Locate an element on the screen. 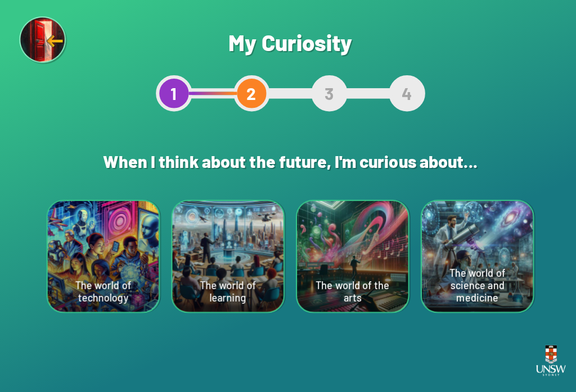 The height and width of the screenshot is (392, 576). div: 2 is located at coordinates (249, 93).